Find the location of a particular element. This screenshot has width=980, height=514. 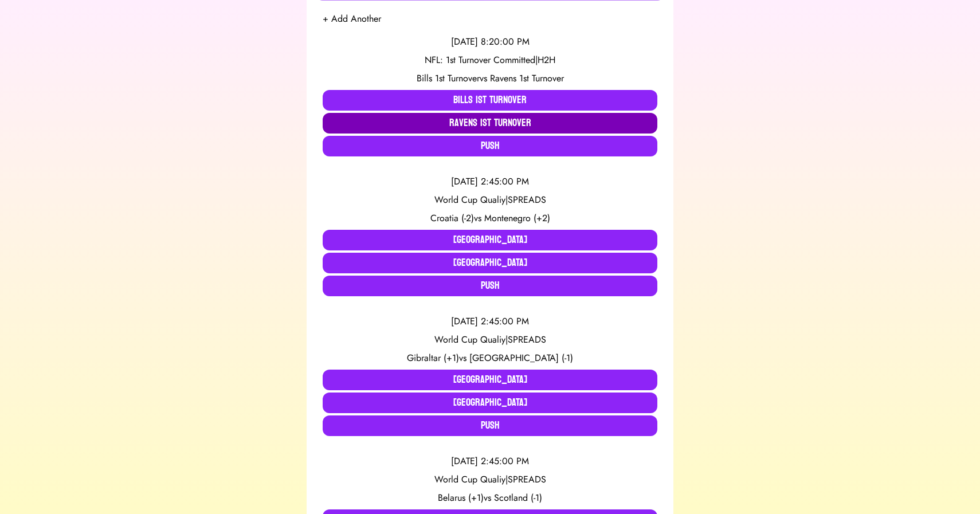

span: Montenegro (+2) is located at coordinates (517, 218).